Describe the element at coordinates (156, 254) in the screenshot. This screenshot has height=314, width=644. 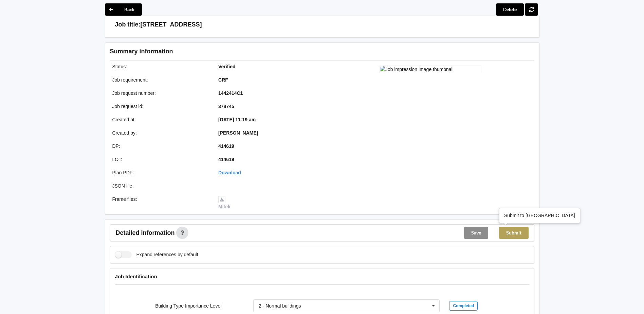
I see `label: Expand references by default` at that location.